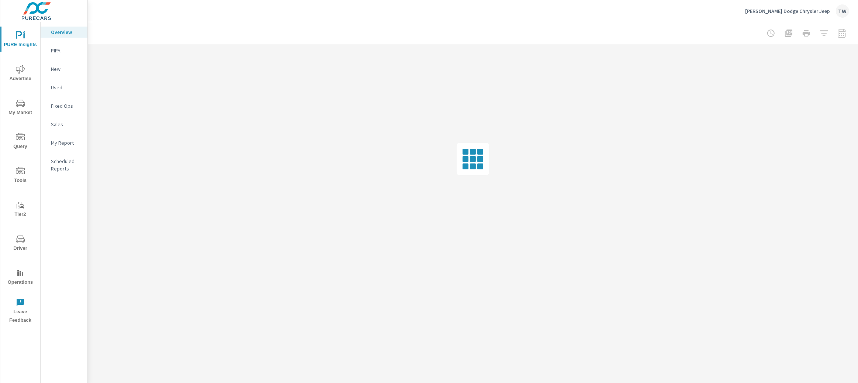 The height and width of the screenshot is (383, 858). What do you see at coordinates (66, 69) in the screenshot?
I see `p: New` at bounding box center [66, 69].